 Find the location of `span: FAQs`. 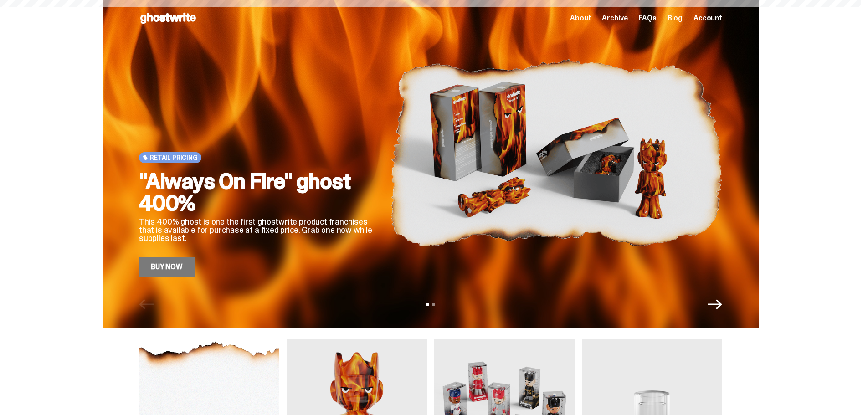

span: FAQs is located at coordinates (647, 18).